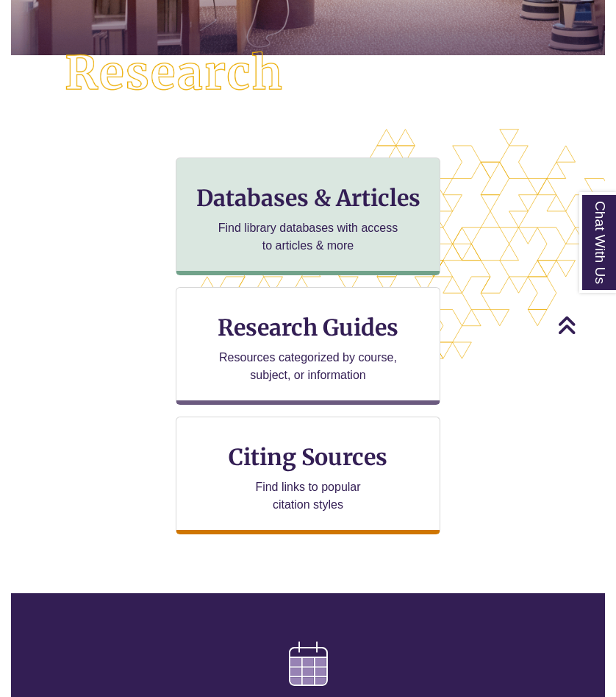 This screenshot has height=697, width=616. I want to click on a: Back to Top, so click(585, 324).